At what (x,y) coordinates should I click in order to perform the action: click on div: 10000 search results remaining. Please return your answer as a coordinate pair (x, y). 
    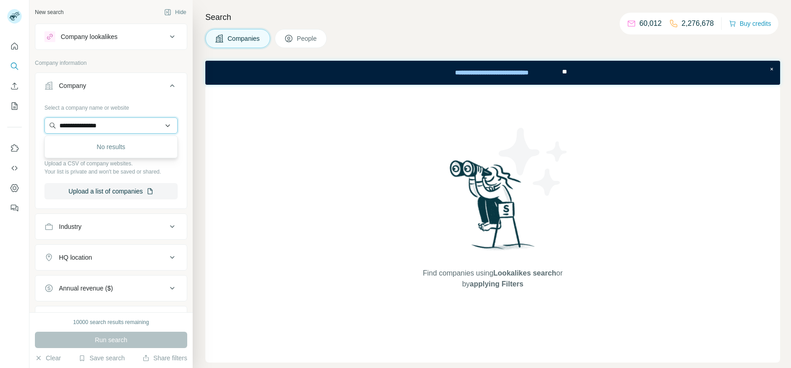
    Looking at the image, I should click on (111, 322).